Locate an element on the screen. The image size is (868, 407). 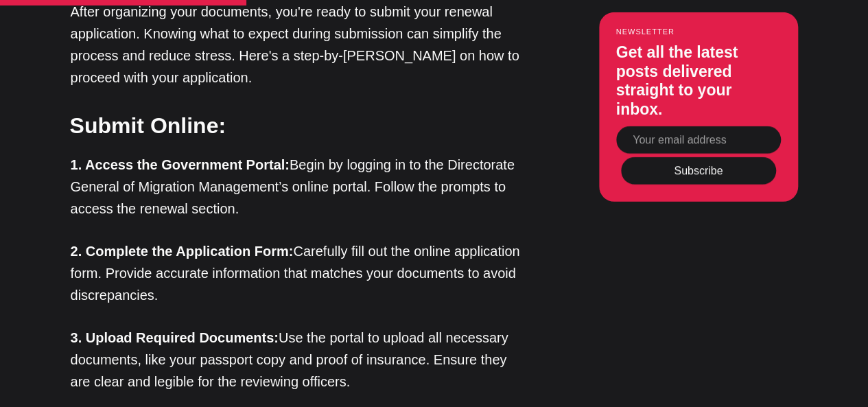
input: Your email address is located at coordinates (698, 140).